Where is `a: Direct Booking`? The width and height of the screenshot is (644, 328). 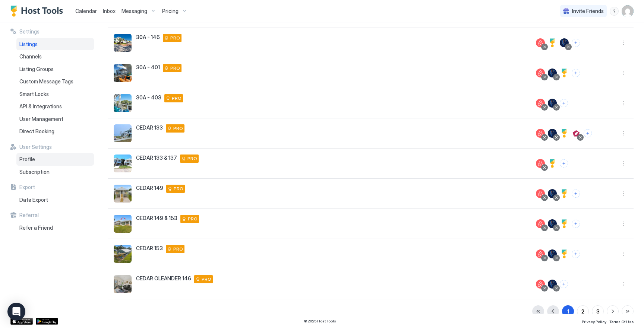 a: Direct Booking is located at coordinates (55, 132).